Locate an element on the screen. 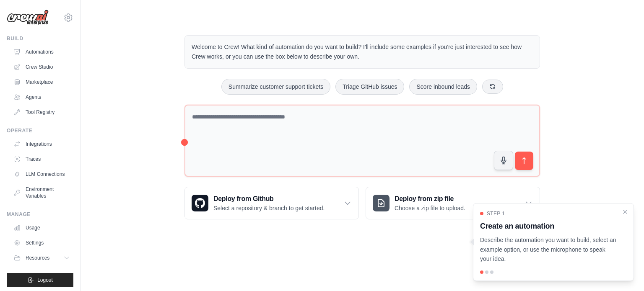  span: Resources is located at coordinates (37, 258).